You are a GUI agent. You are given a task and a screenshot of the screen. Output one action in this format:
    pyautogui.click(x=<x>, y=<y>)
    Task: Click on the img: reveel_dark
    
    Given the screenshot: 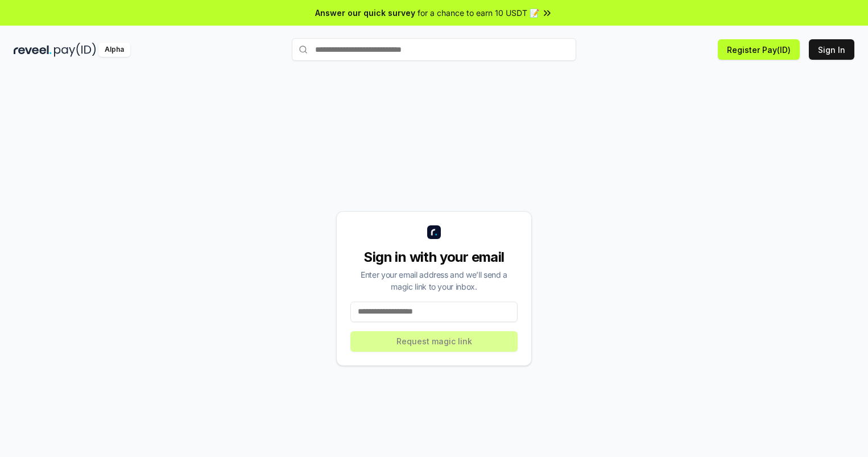 What is the action you would take?
    pyautogui.click(x=32, y=49)
    